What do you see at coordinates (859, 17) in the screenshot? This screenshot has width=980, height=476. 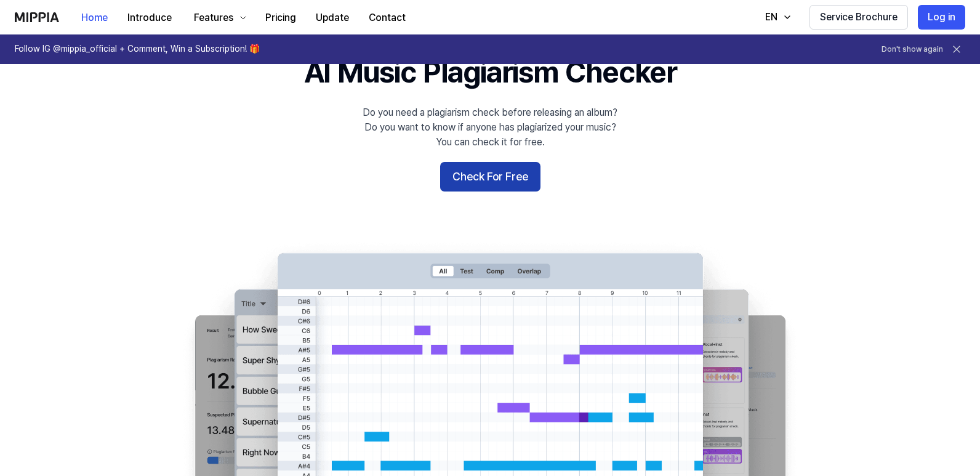 I see `a: Service Brochure` at bounding box center [859, 17].